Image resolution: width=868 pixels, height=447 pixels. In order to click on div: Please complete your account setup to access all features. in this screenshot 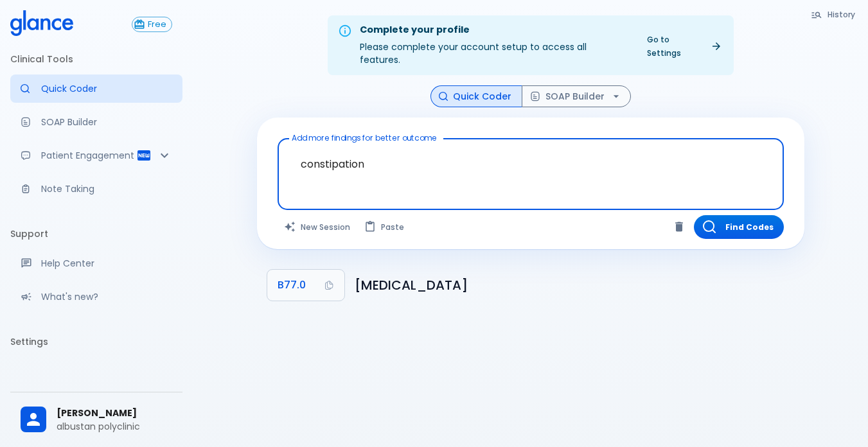, I will do `click(494, 45)`.